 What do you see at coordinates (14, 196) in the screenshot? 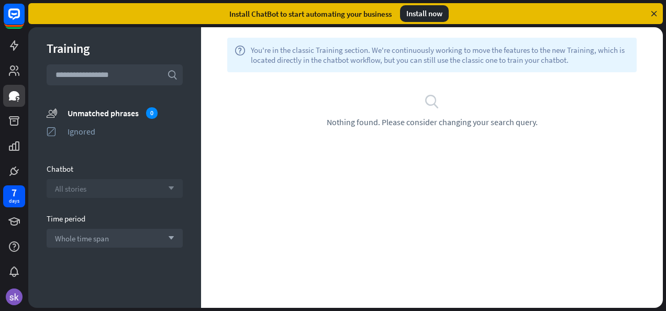
I see `a: 7 days` at bounding box center [14, 196].